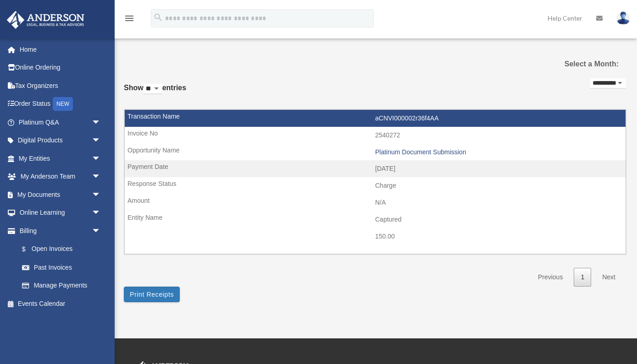 This screenshot has width=637, height=364. Describe the element at coordinates (153, 89) in the screenshot. I see `select: Showentries` at that location.